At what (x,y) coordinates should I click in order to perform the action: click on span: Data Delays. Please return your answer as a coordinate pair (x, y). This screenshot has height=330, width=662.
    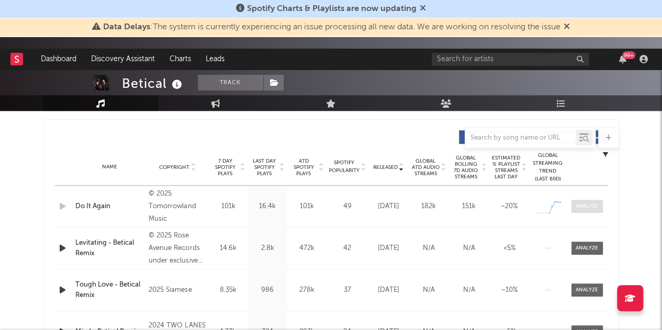
    Looking at the image, I should click on (127, 27).